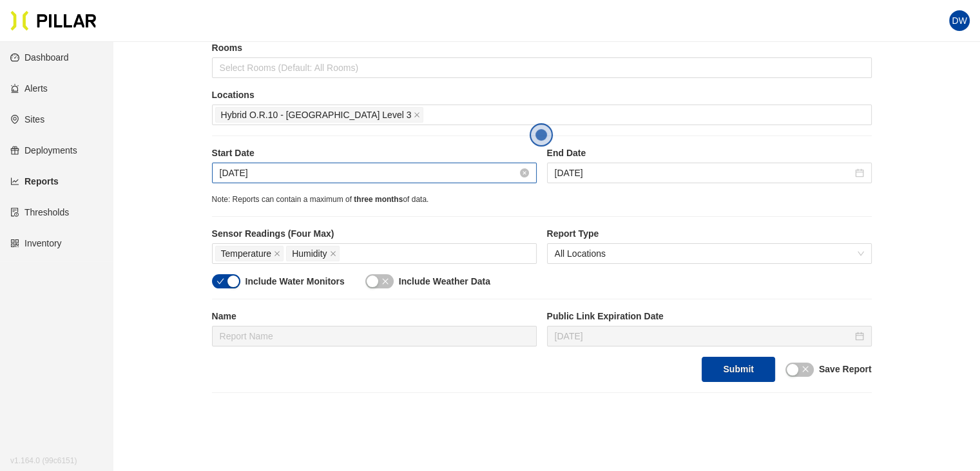 The height and width of the screenshot is (471, 980). Describe the element at coordinates (958, 21) in the screenshot. I see `span: DW` at that location.